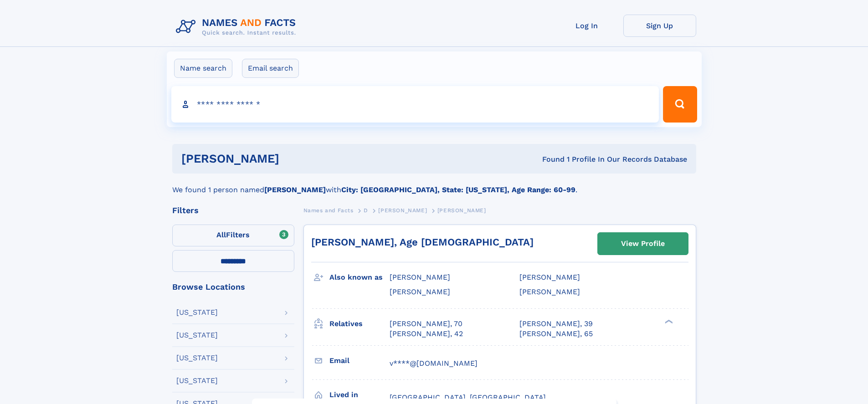 The width and height of the screenshot is (868, 404). What do you see at coordinates (587, 26) in the screenshot?
I see `a: Log In` at bounding box center [587, 26].